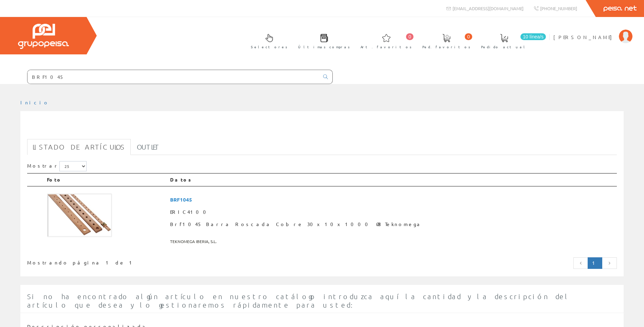 The width and height of the screenshot is (644, 327). I want to click on a: Outlet, so click(148, 147).